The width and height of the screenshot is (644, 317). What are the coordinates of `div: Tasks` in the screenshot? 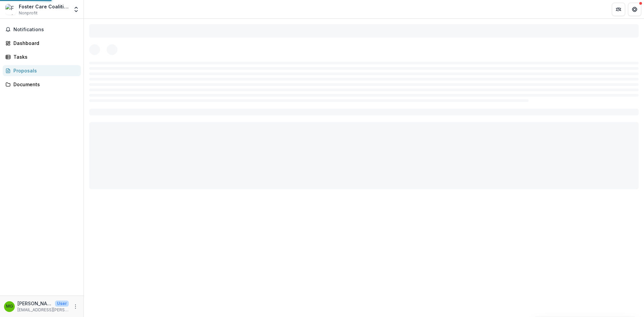 It's located at (45, 57).